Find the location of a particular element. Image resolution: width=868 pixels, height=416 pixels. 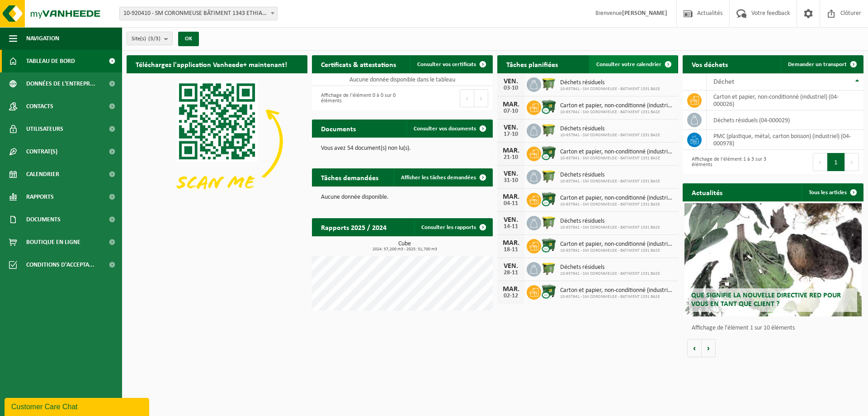

button: 1 is located at coordinates (836, 162).